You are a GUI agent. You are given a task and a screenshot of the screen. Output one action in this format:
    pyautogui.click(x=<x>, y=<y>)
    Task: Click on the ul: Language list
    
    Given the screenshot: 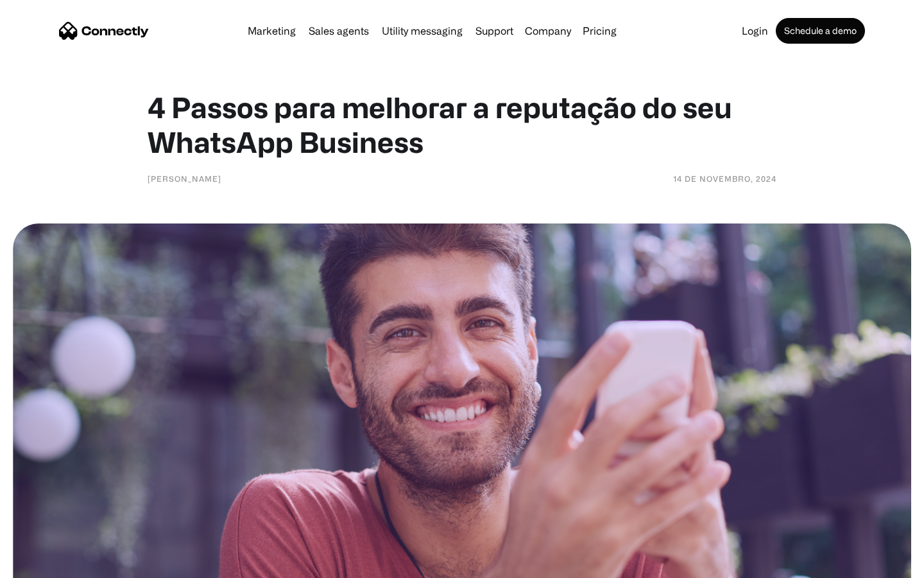 What is the action you would take?
    pyautogui.click(x=51, y=564)
    